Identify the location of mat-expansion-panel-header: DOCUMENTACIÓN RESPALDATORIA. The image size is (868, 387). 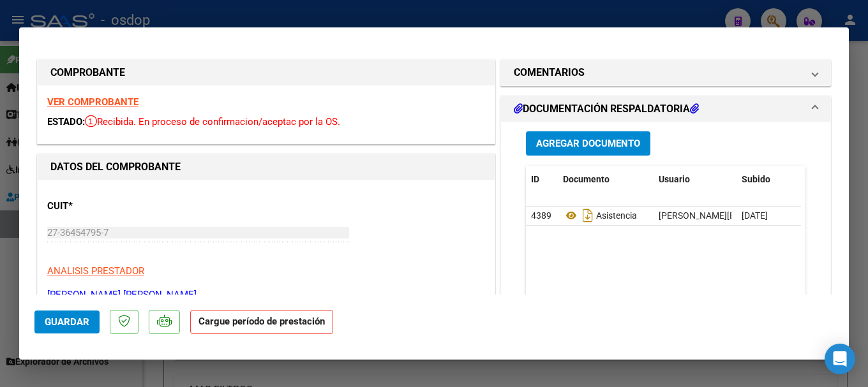
(666, 109).